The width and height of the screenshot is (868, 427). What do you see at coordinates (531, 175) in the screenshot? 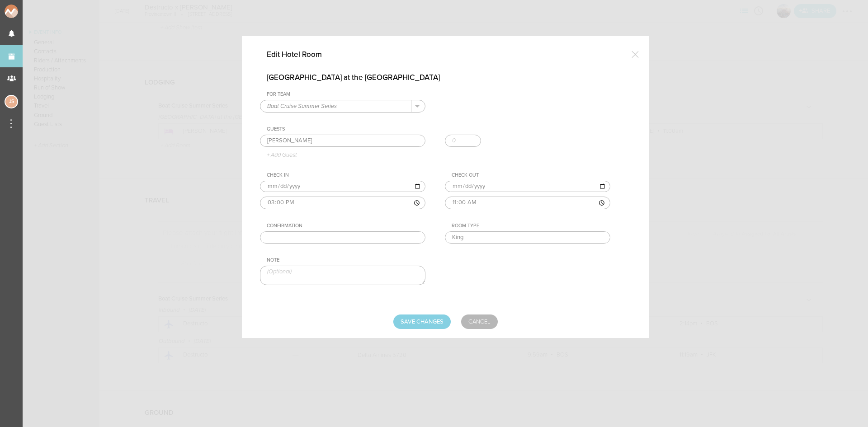
I see `div: Check Out` at bounding box center [531, 175].